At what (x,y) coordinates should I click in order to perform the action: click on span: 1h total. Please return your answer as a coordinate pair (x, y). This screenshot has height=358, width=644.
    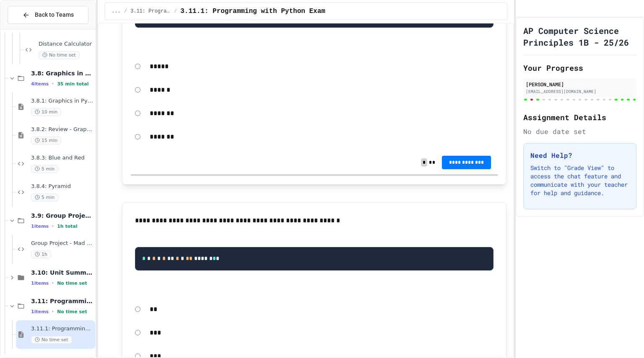
    Looking at the image, I should click on (67, 227).